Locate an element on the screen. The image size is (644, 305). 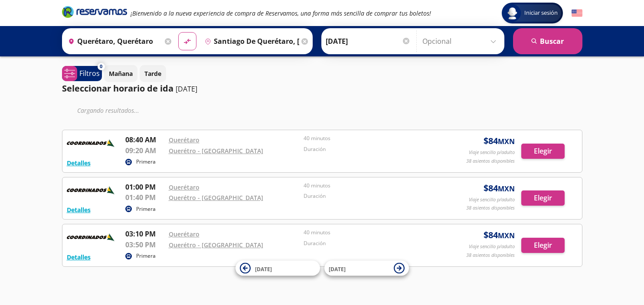
em: ¡Bienvenido a la nueva experiencia de compra de Reservamos, una forma más sencilla de comprar tus... is located at coordinates (281, 13).